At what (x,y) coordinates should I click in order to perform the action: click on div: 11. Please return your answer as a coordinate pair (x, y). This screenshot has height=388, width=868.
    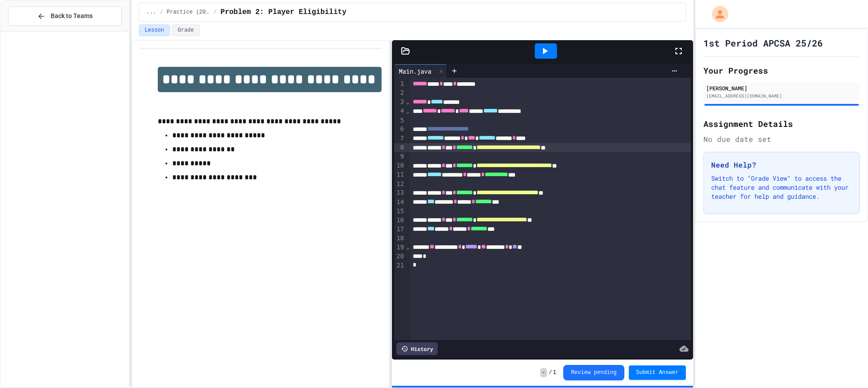
    Looking at the image, I should click on (400, 175).